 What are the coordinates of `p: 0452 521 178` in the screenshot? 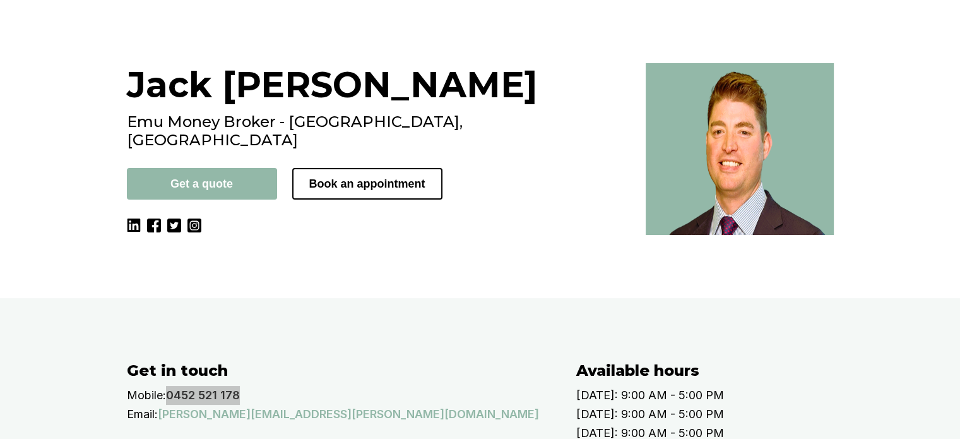 It's located at (203, 395).